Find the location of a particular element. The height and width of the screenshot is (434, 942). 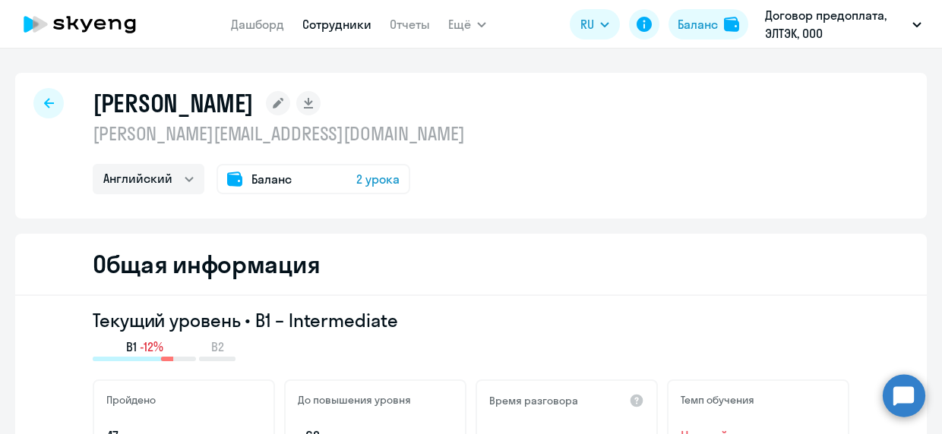

span: Баланс is located at coordinates (271, 179).